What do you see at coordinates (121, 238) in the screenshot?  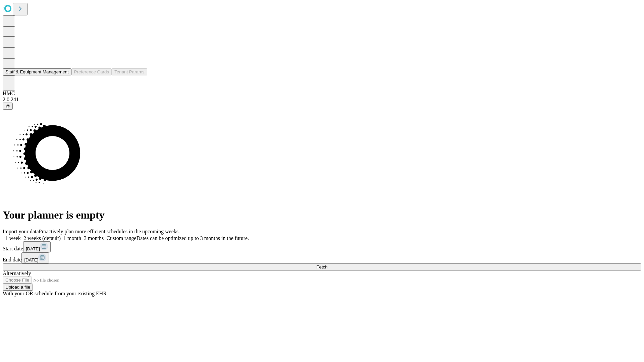 I see `span: Custom range` at bounding box center [121, 238].